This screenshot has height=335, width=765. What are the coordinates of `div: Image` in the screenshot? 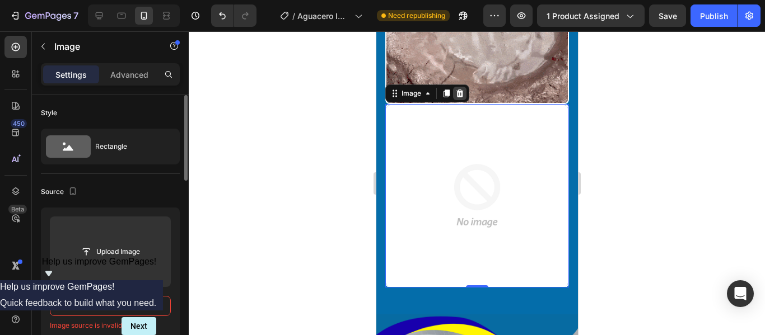 It's located at (35, 62).